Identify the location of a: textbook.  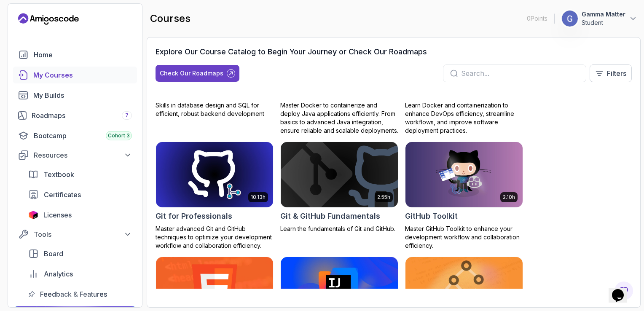
(80, 175).